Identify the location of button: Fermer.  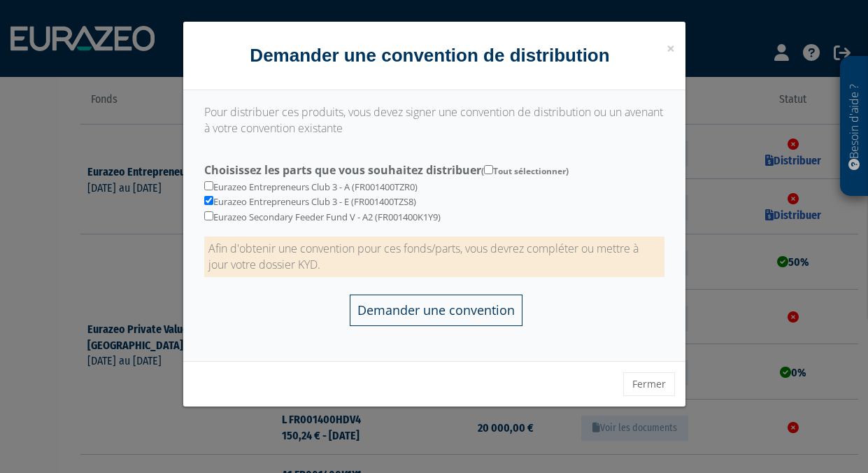
(649, 385).